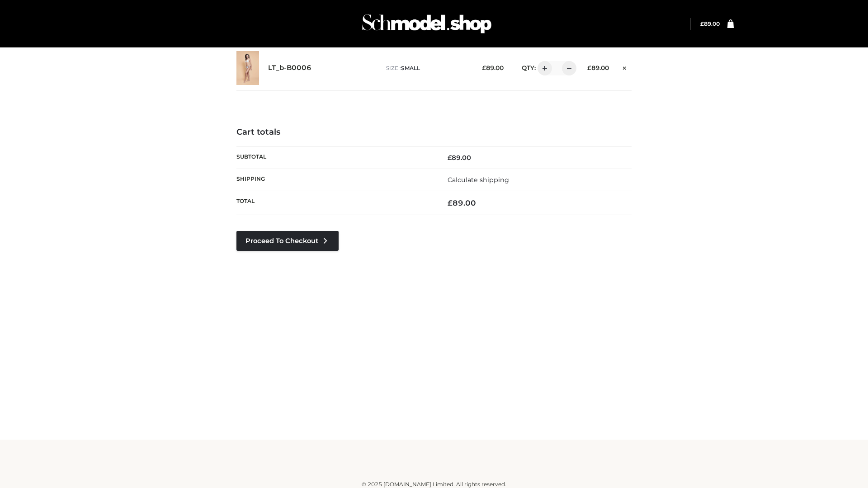  Describe the element at coordinates (335, 180) in the screenshot. I see `th: Shipping` at that location.